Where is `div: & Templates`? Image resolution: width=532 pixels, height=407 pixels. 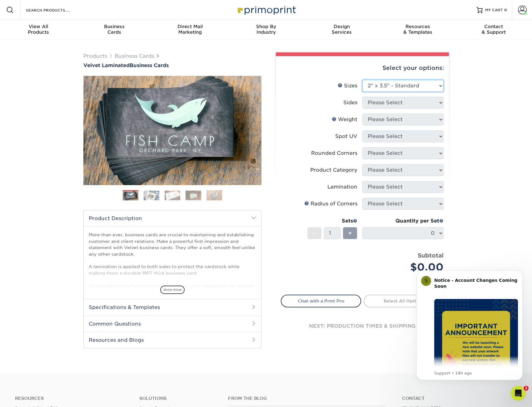 div: & Templates is located at coordinates (418, 29).